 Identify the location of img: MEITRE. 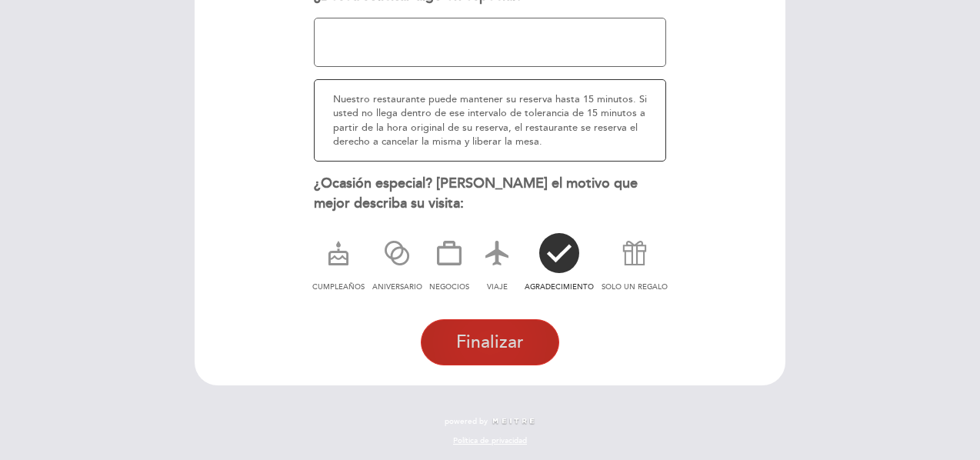
(514, 422).